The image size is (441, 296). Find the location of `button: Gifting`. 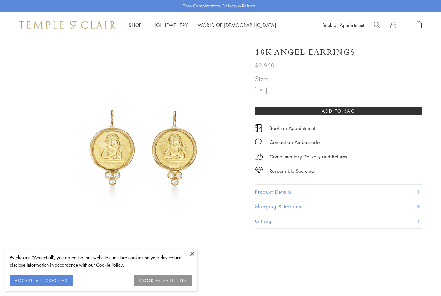

button: Gifting is located at coordinates (338, 221).